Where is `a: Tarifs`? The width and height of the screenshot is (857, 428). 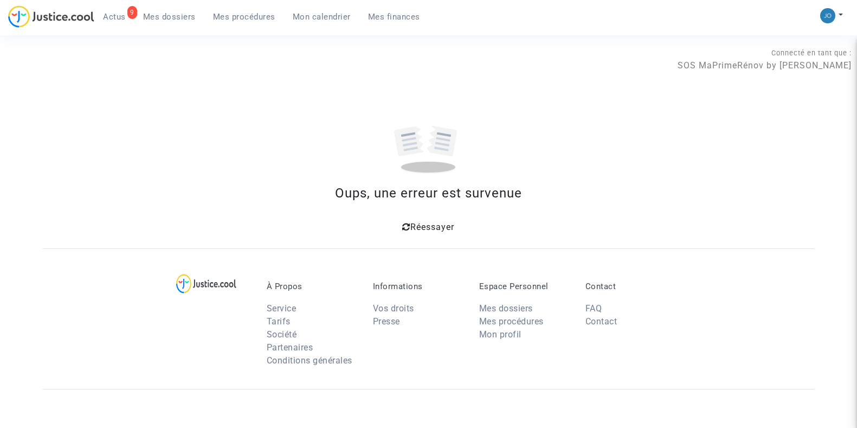 a: Tarifs is located at coordinates (279, 321).